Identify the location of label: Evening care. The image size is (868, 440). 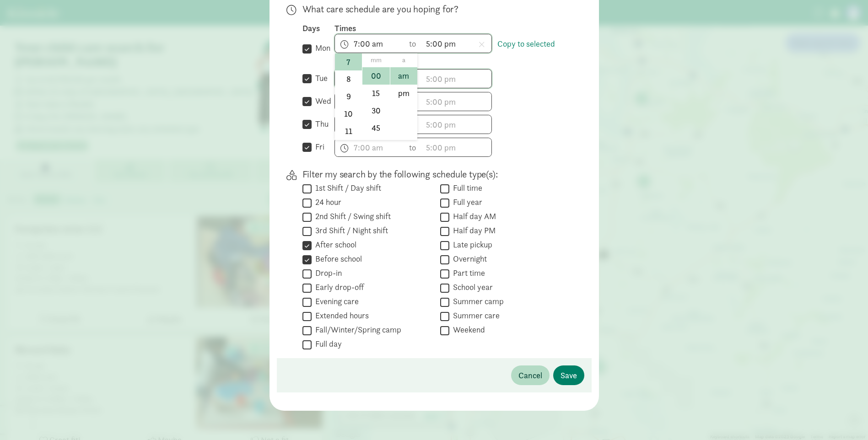
(335, 301).